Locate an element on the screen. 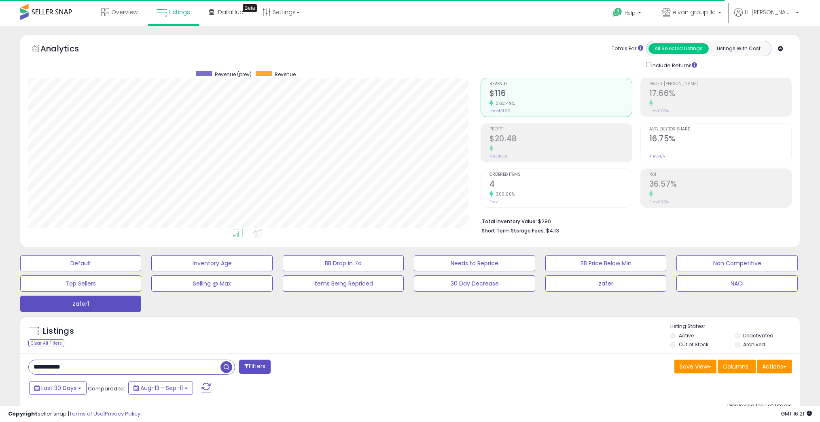  button: Zafer1 is located at coordinates (81, 303).